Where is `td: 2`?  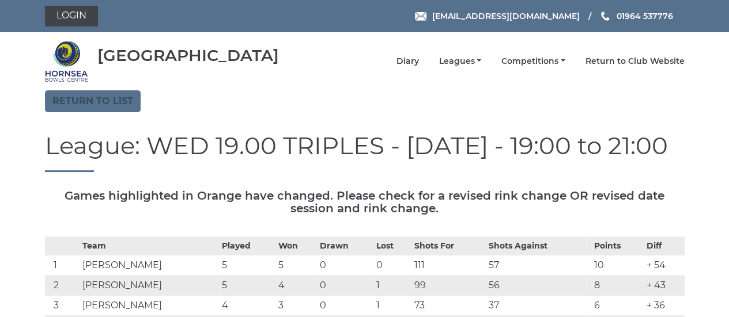 td: 2 is located at coordinates (62, 286).